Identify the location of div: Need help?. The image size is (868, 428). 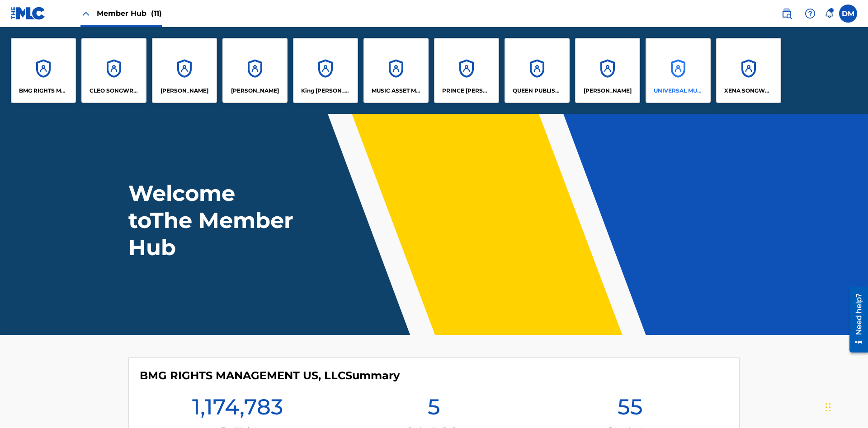
(16, 32).